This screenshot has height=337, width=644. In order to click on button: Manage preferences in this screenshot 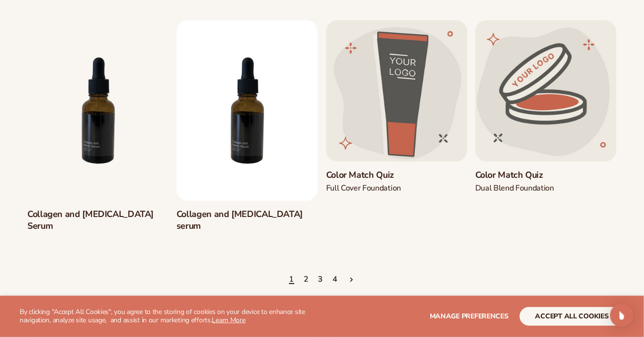, I will do `click(469, 317)`.